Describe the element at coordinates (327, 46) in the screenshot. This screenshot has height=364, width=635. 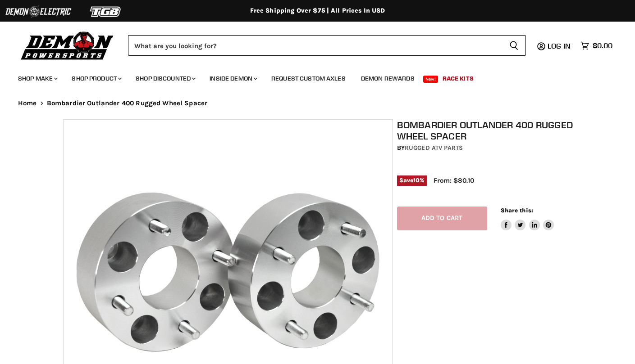
I see `form: Product` at that location.